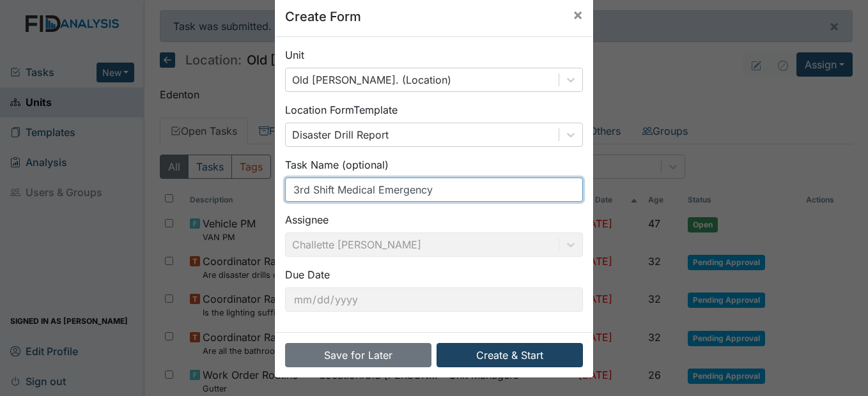 This screenshot has height=396, width=868. Describe the element at coordinates (323, 16) in the screenshot. I see `h5: Create Form` at that location.